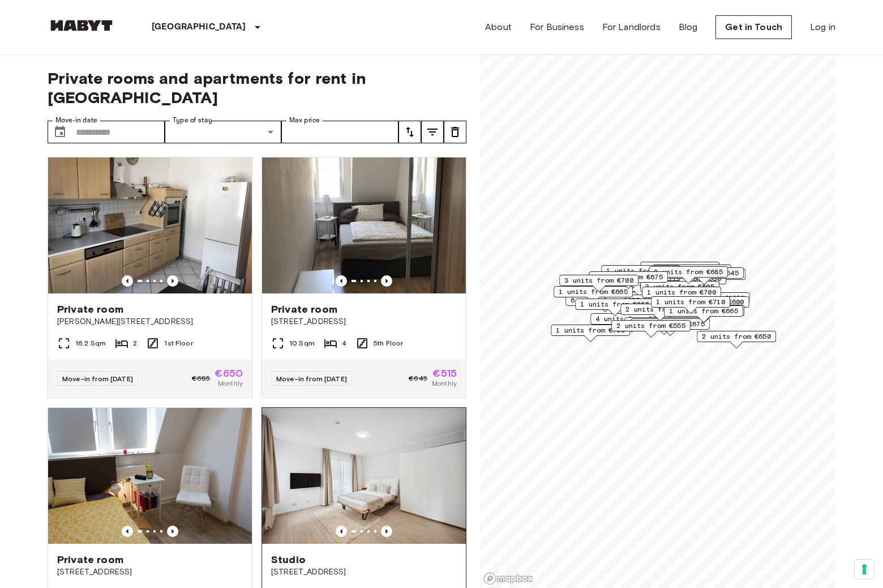 This screenshot has width=883, height=588. What do you see at coordinates (150, 476) in the screenshot?
I see `img: Marketing picture of unit DE-04-013-001-01HF` at bounding box center [150, 476].